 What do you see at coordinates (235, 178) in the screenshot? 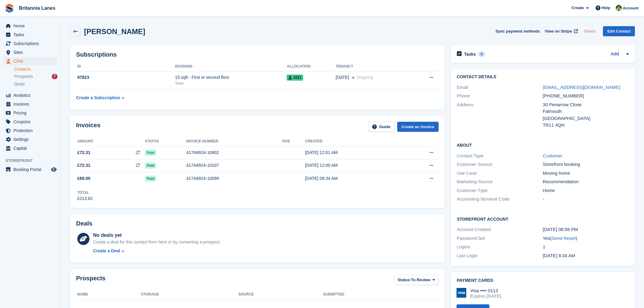
I see `div: 417A9924-10099` at bounding box center [235, 178].